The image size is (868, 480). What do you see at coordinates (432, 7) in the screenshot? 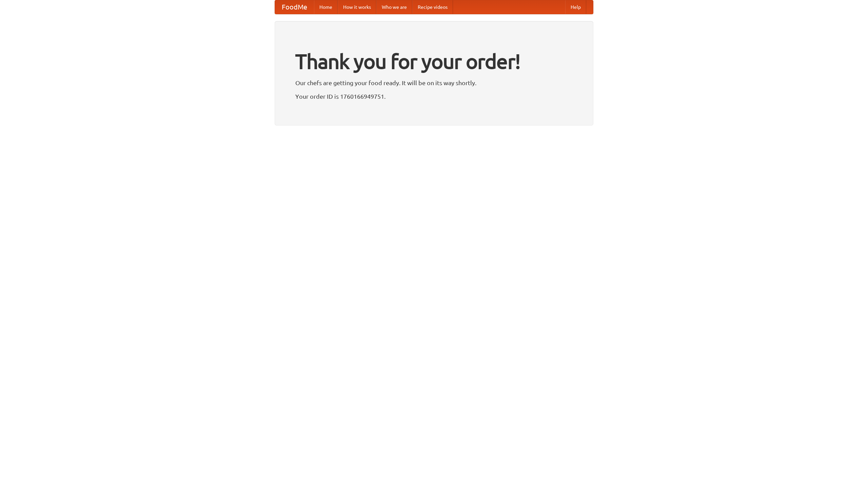
I see `a: Recipe videos` at bounding box center [432, 7].